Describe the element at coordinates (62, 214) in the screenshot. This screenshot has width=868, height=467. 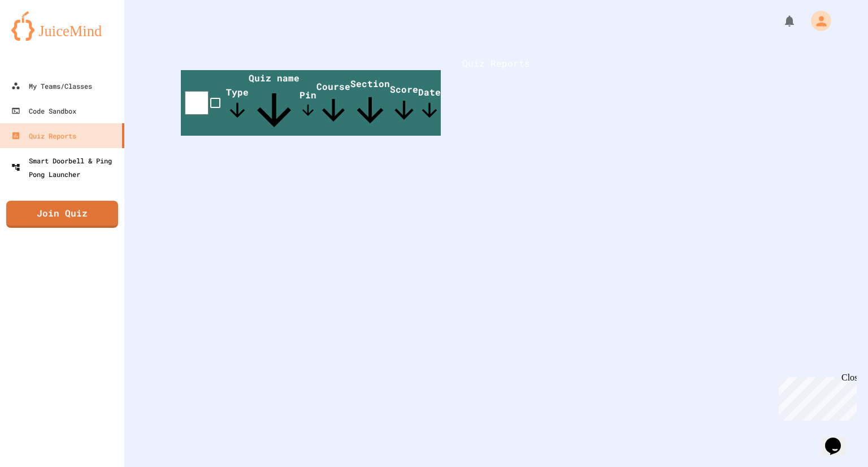
I see `a: Join Quiz` at that location.